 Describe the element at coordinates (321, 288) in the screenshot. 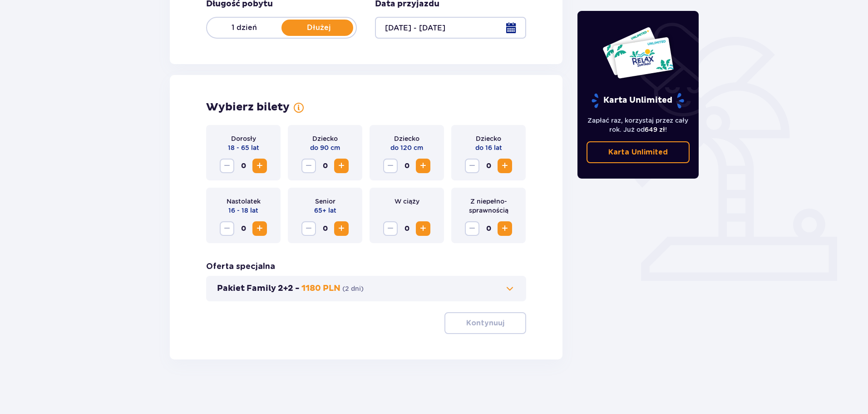

I see `p: 1180 PLN` at that location.